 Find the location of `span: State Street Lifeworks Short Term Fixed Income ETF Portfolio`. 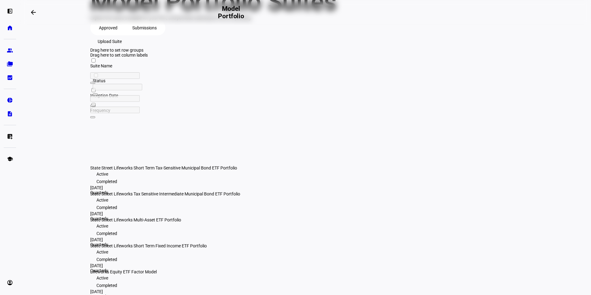

span: State Street Lifeworks Short Term Fixed Income ETF Portfolio is located at coordinates (148, 246).